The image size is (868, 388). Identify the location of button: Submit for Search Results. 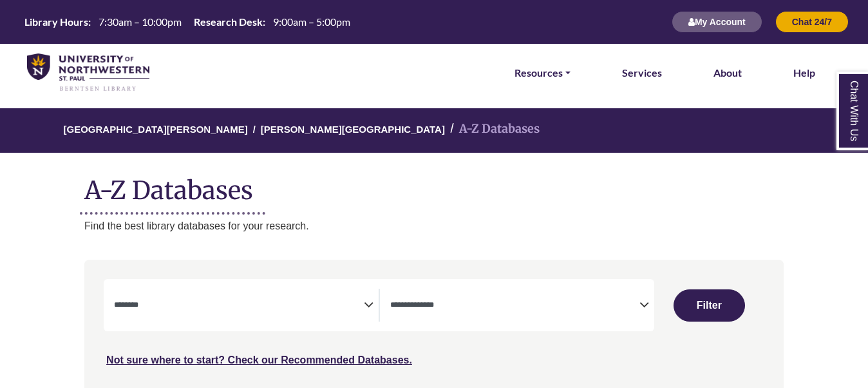
(709, 306).